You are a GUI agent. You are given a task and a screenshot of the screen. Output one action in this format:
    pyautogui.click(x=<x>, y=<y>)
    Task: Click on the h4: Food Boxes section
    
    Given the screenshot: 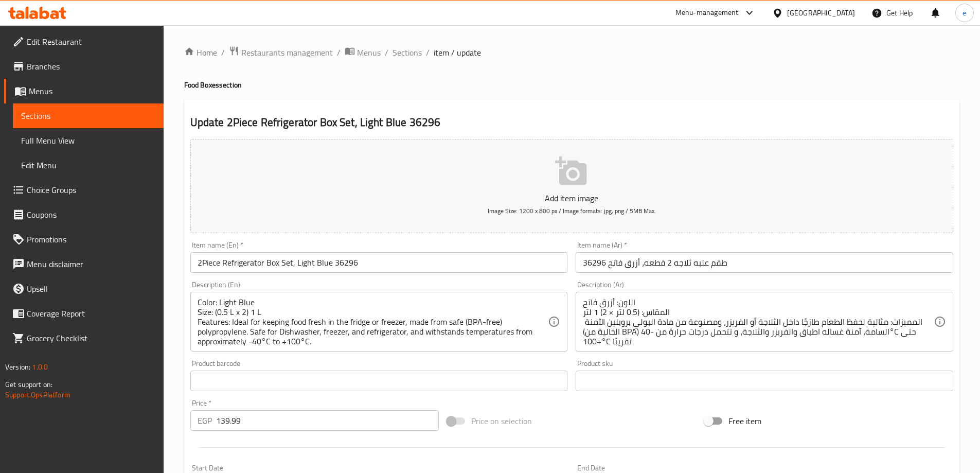 What is the action you would take?
    pyautogui.click(x=572, y=85)
    